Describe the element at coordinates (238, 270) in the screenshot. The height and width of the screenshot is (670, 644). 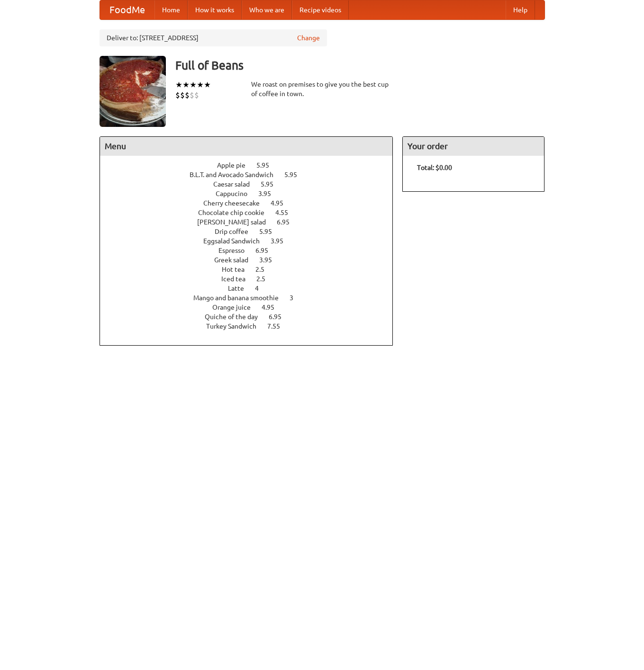
I see `span: Hot tea` at that location.